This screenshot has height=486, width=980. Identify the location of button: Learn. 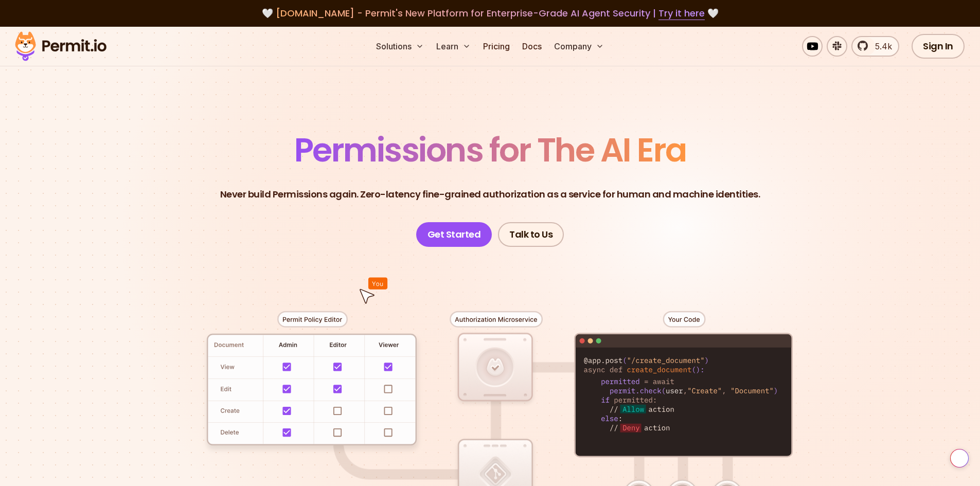
(453, 46).